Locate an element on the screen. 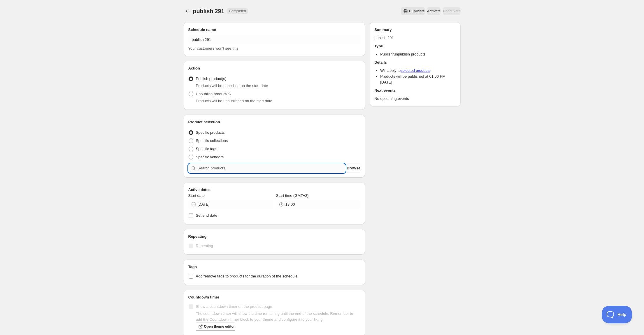 The width and height of the screenshot is (644, 335). button: Schedules is located at coordinates (188, 11).